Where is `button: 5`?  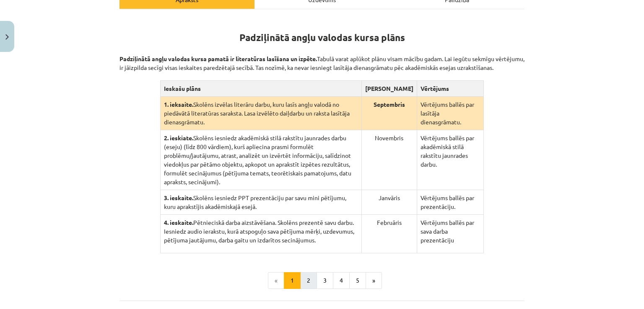 button: 5 is located at coordinates (358, 281).